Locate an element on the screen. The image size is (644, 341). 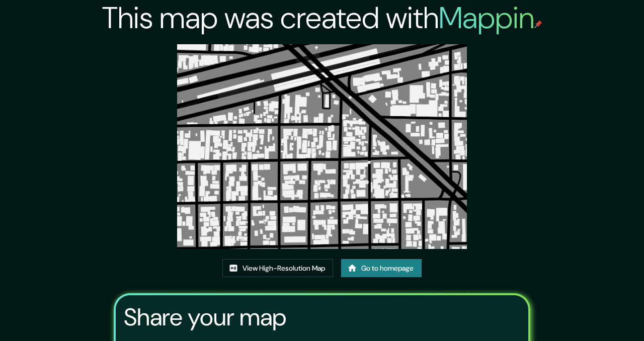
h3: Share your map is located at coordinates (205, 317).